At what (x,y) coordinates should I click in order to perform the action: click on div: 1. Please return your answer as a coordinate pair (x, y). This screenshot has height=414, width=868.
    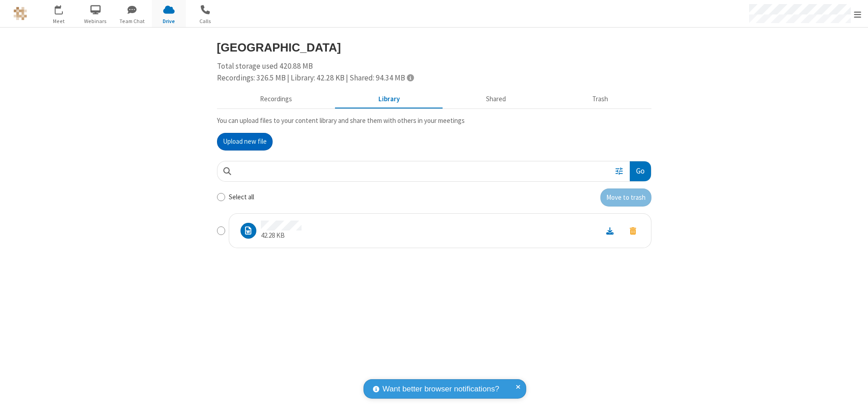
    Looking at the image, I should click on (63, 8).